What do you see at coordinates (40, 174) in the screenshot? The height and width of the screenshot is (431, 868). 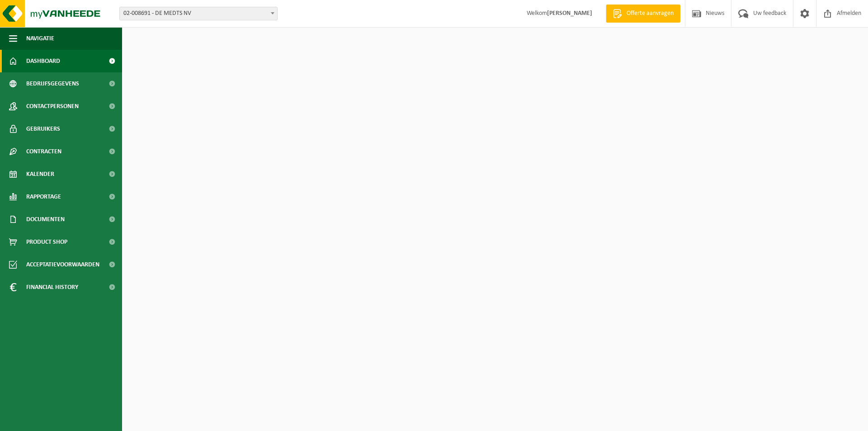 I see `span: Kalender` at bounding box center [40, 174].